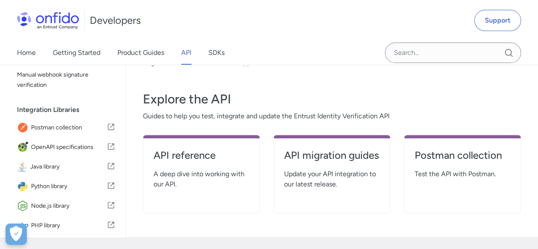  What do you see at coordinates (141, 53) in the screenshot?
I see `a: Product Guides` at bounding box center [141, 53].